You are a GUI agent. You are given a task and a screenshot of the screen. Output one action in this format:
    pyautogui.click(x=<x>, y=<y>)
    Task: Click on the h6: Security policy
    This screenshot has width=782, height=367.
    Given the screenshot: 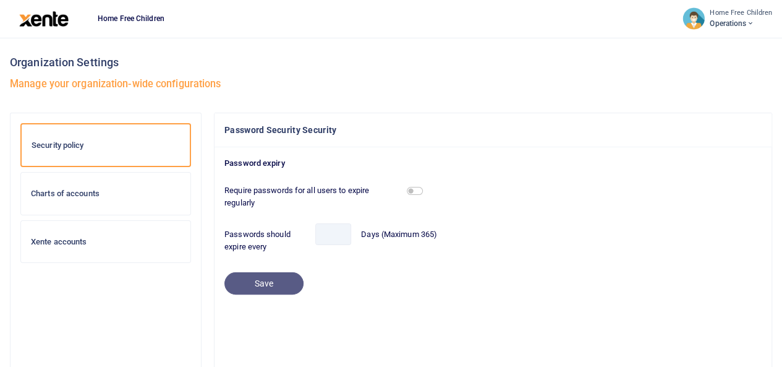 What is the action you would take?
    pyautogui.click(x=106, y=145)
    